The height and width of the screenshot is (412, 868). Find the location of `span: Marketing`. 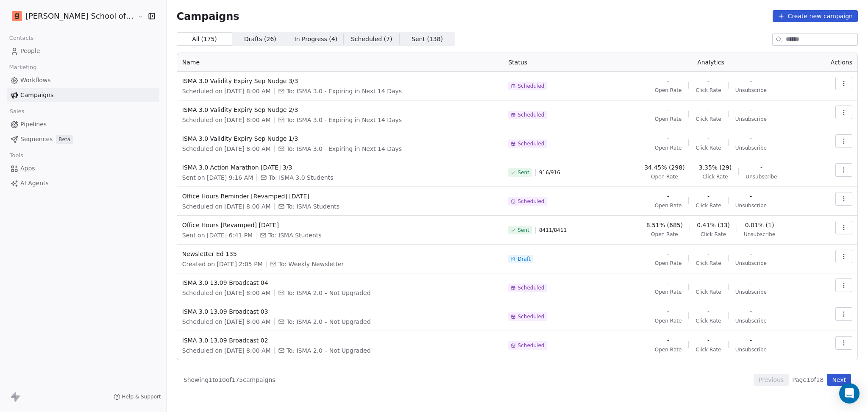

span: Marketing is located at coordinates (23, 67).